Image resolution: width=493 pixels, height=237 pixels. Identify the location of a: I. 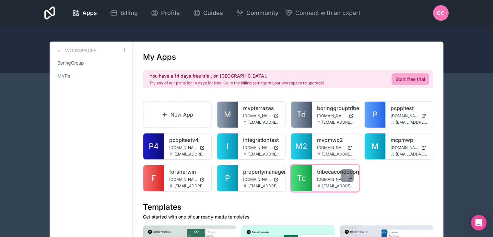
(228, 146).